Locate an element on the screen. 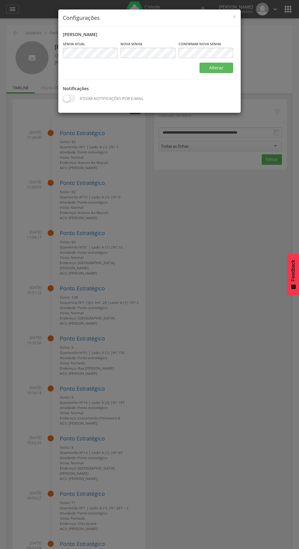  h4: Configurações is located at coordinates (150, 18).